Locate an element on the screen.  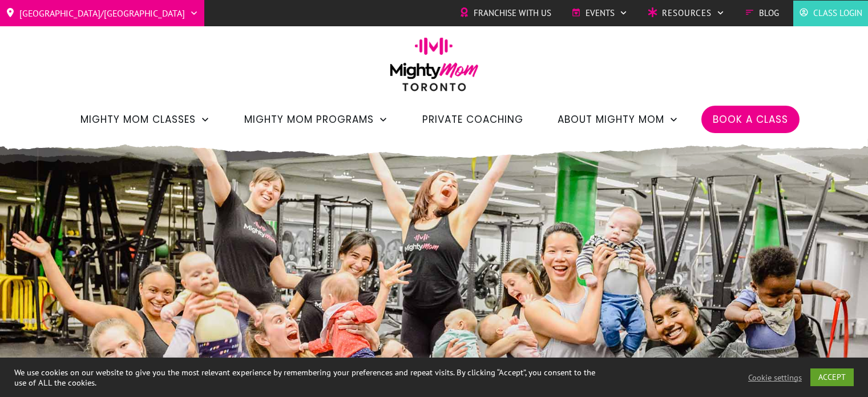
span: Mighty Mom Programs is located at coordinates (309, 119).